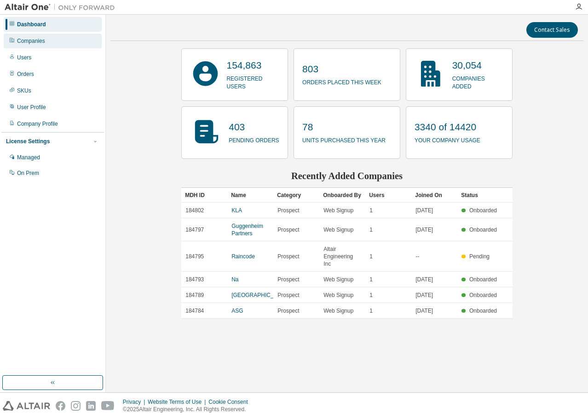 The width and height of the screenshot is (588, 419). Describe the element at coordinates (25, 74) in the screenshot. I see `div: Orders` at that location.